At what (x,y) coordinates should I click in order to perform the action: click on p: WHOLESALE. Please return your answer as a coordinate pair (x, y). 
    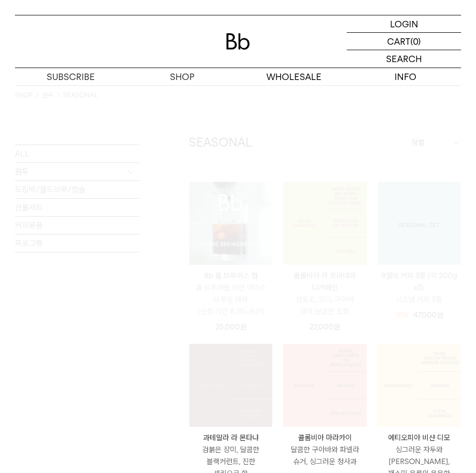
    Looking at the image, I should click on (293, 76).